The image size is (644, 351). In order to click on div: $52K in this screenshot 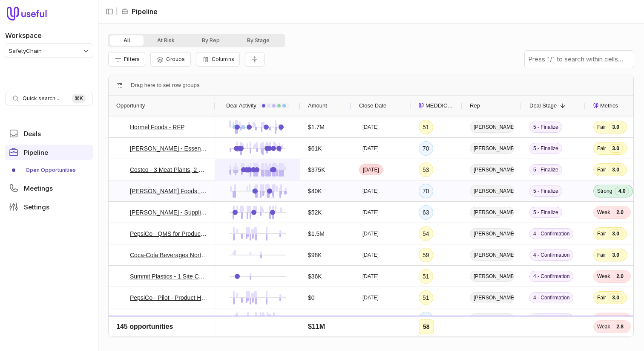, I will do `click(314, 213)`.